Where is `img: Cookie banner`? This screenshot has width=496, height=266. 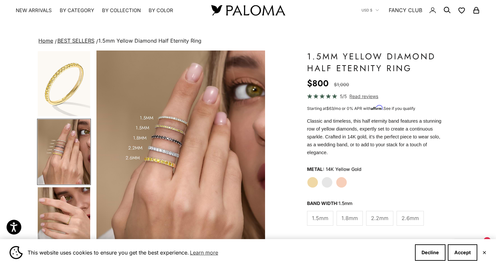
img: Cookie banner is located at coordinates (16, 253).